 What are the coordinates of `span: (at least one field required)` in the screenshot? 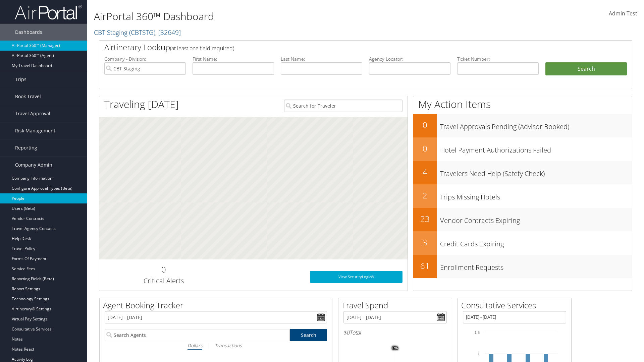 It's located at (202, 48).